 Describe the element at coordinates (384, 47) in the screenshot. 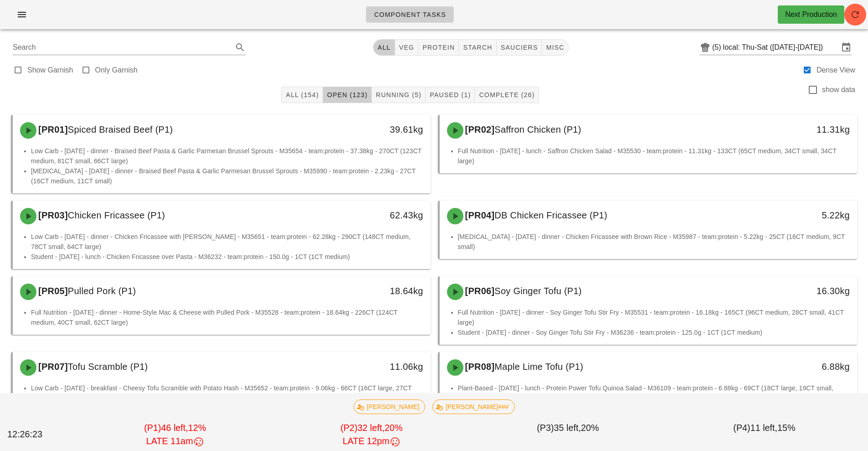

I see `button: All` at that location.